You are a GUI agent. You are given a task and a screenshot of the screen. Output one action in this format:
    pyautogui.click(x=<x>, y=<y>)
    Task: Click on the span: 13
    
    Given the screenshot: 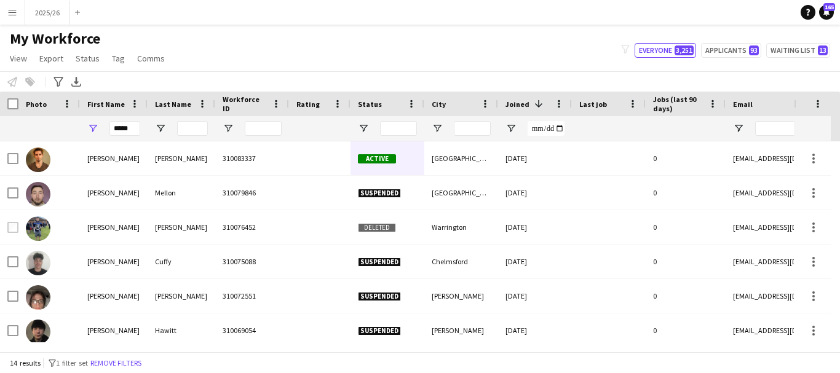 What is the action you would take?
    pyautogui.click(x=823, y=50)
    